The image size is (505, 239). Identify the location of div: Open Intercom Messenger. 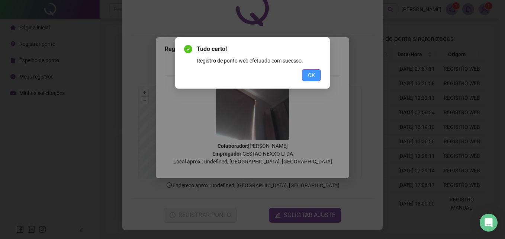
(489, 222).